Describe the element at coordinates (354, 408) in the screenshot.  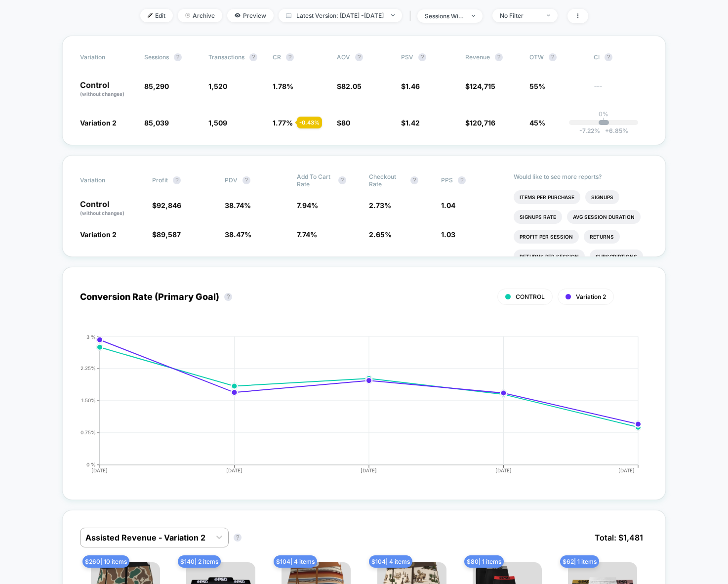
I see `div: CONVERSION_RATE` at that location.